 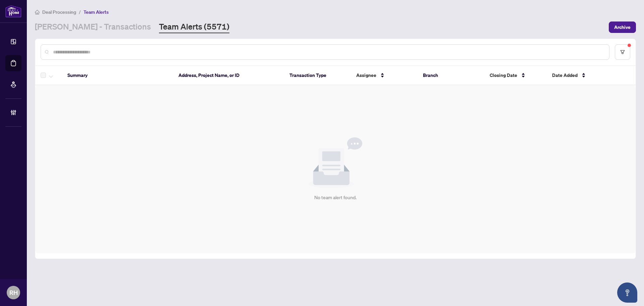 What do you see at coordinates (622, 27) in the screenshot?
I see `span: Archive` at bounding box center [622, 27].